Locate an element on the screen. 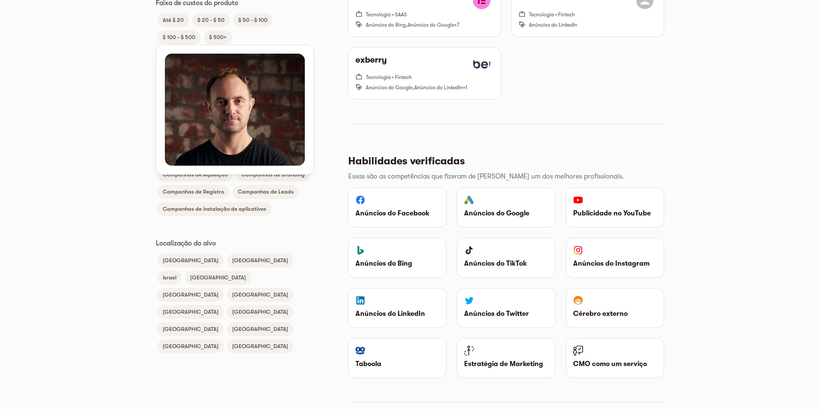 The image size is (820, 409). font: Campanhas de instalação de aplicativos is located at coordinates (214, 209).